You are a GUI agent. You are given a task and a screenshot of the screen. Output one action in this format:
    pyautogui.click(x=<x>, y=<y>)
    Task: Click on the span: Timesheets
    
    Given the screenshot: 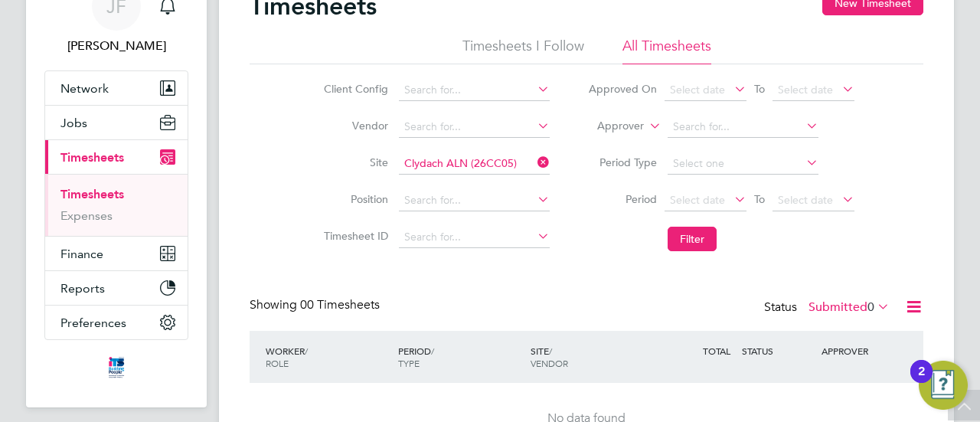 What is the action you would take?
    pyautogui.click(x=92, y=157)
    